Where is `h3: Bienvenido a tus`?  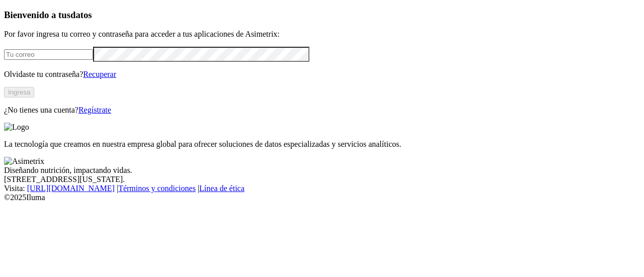 h3: Bienvenido a tus is located at coordinates (322, 16).